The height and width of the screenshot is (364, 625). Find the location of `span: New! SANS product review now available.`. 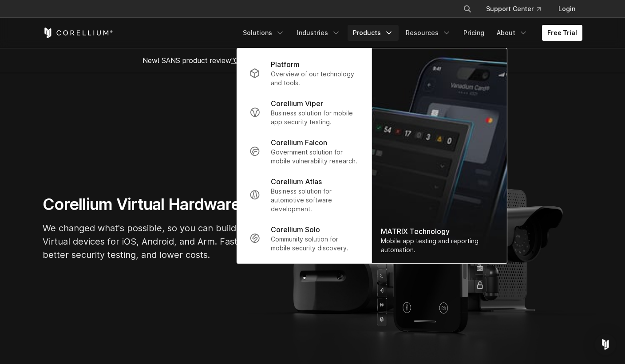

span: New! SANS product review now available. is located at coordinates (312, 60).